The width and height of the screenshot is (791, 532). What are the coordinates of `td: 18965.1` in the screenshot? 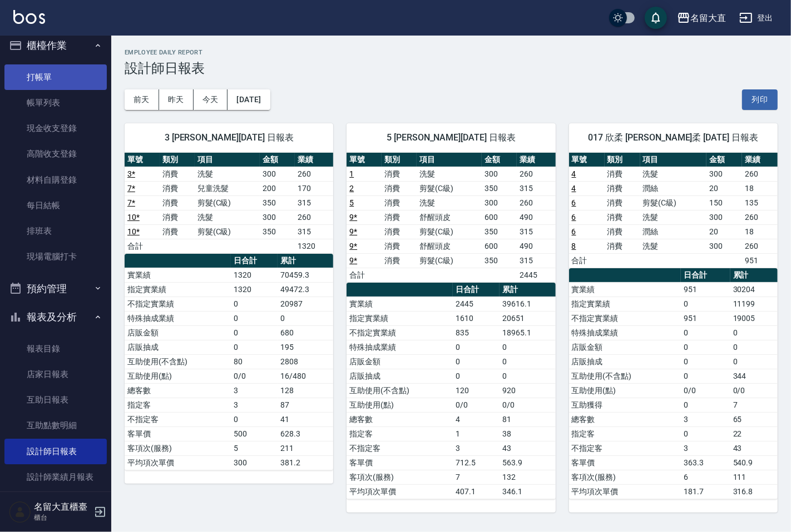 It's located at (527, 333).